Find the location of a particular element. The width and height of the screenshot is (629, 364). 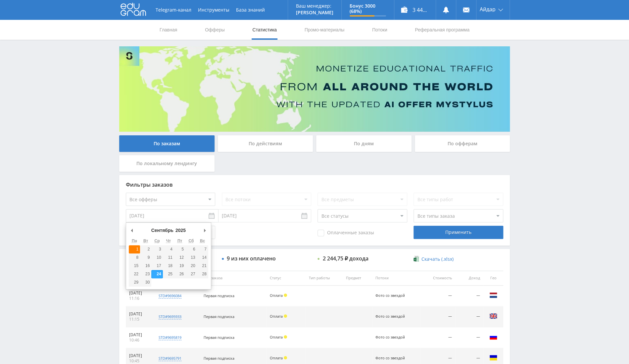

span: Айдар is located at coordinates (488, 9).